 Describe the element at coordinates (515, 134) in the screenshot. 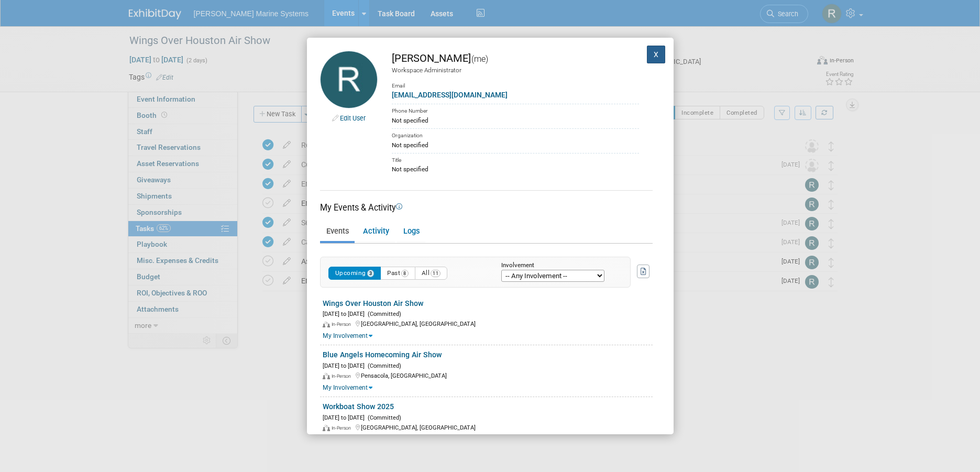

I see `div: Organization` at that location.